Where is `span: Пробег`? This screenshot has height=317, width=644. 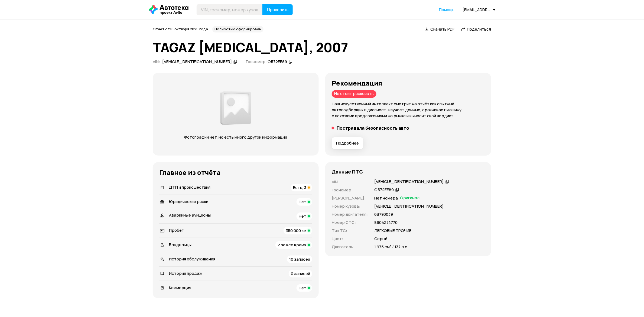 span: Пробег is located at coordinates (176, 230).